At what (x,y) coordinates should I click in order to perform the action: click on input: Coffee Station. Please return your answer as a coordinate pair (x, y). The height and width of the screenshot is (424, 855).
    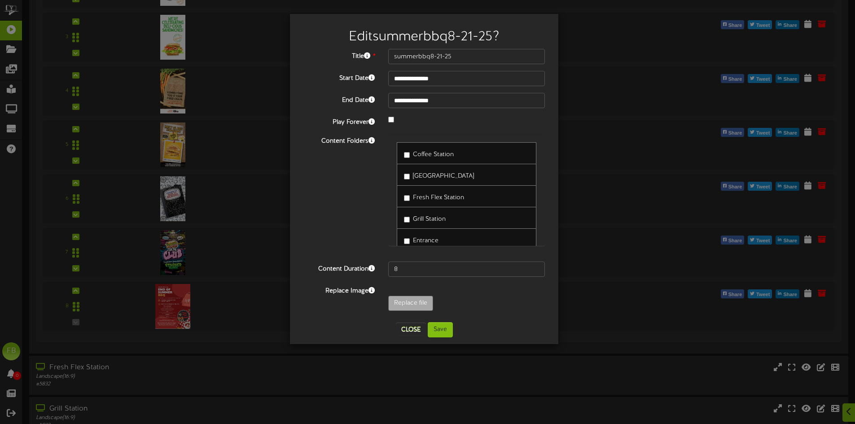
    Looking at the image, I should click on (407, 155).